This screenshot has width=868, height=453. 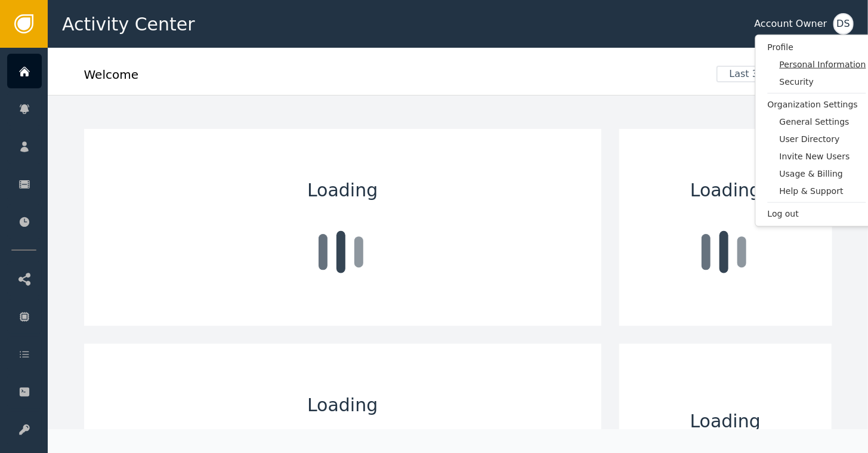 I want to click on span: General Settings, so click(x=823, y=121).